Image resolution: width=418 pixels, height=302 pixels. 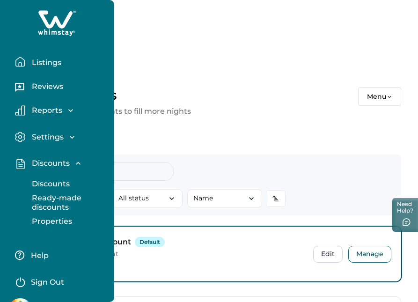 I want to click on p: Listings, so click(x=45, y=63).